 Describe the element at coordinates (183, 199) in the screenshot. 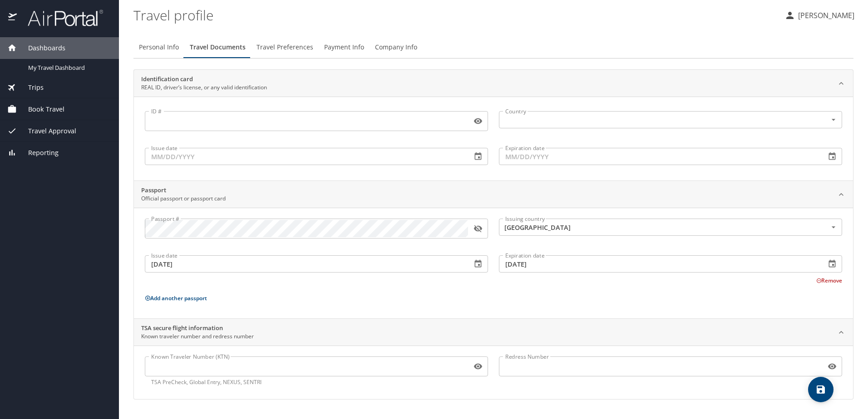

I see `p: Official passport or passport card` at that location.